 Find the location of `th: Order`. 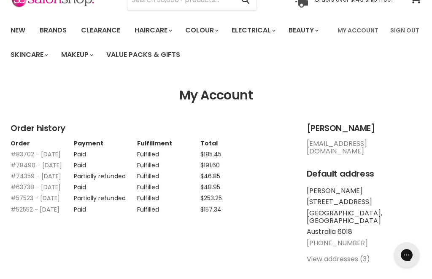

th: Order is located at coordinates (42, 143).